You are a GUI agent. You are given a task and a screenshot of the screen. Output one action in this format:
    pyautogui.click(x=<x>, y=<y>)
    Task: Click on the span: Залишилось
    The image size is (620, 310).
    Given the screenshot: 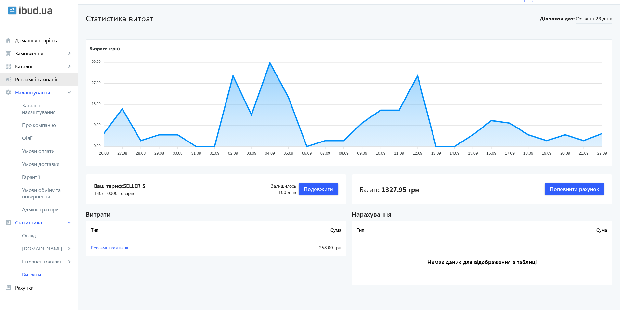 What is the action you would take?
    pyautogui.click(x=275, y=186)
    